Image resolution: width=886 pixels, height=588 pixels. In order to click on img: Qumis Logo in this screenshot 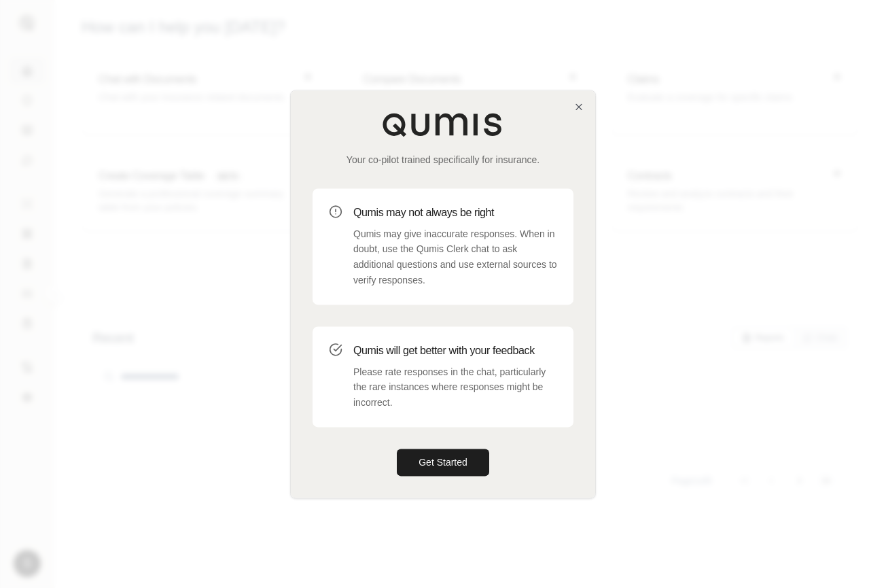, I will do `click(443, 124)`.